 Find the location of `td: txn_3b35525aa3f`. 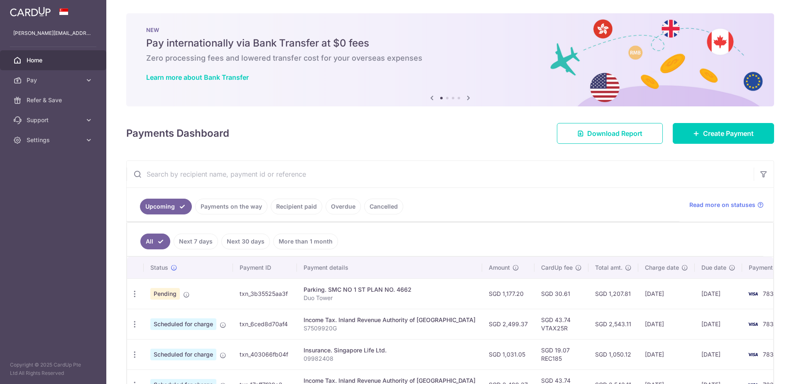

td: txn_3b35525aa3f is located at coordinates (265, 293).